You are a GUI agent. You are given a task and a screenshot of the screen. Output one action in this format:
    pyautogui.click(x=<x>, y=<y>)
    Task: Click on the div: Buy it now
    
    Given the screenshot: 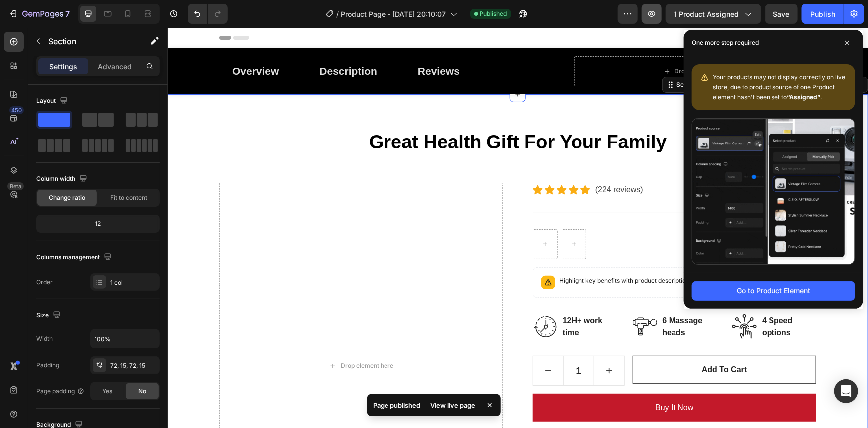 What is the action you would take?
    pyautogui.click(x=506, y=380)
    